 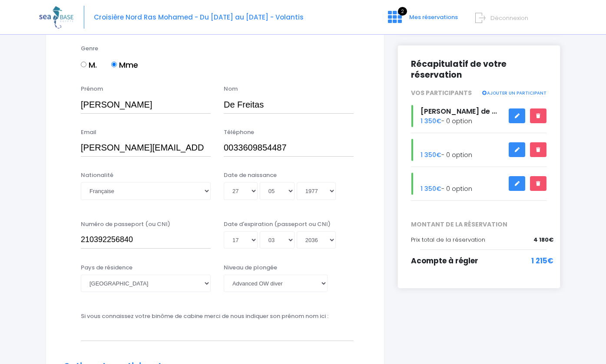 What do you see at coordinates (89, 49) in the screenshot?
I see `label: Genre` at bounding box center [89, 49].